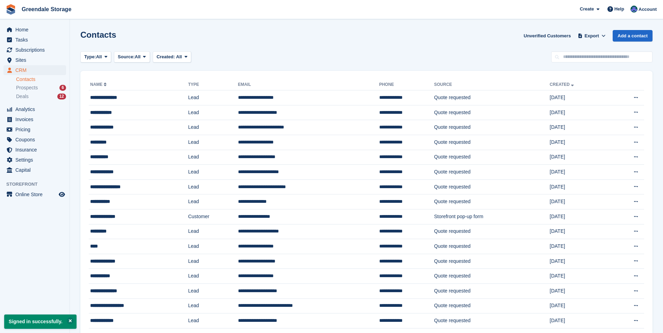 The height and width of the screenshot is (333, 663). What do you see at coordinates (40, 322) in the screenshot?
I see `p: Signed in successfully.` at bounding box center [40, 322].